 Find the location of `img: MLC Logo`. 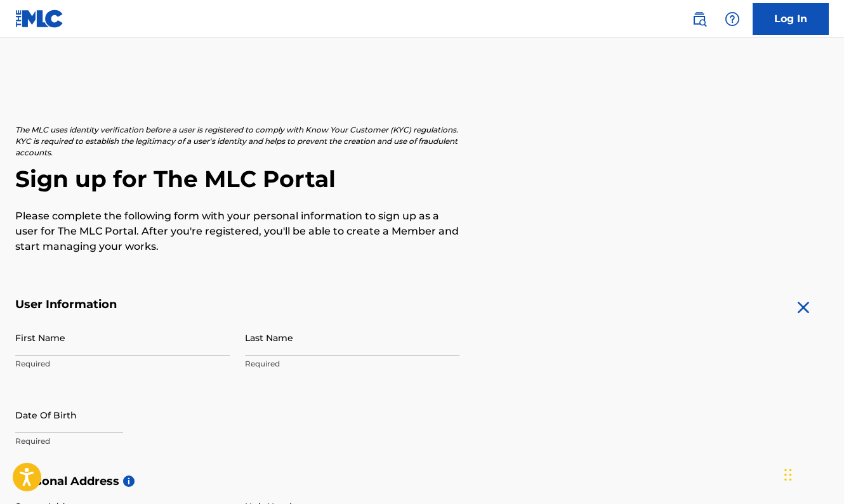

img: MLC Logo is located at coordinates (39, 19).